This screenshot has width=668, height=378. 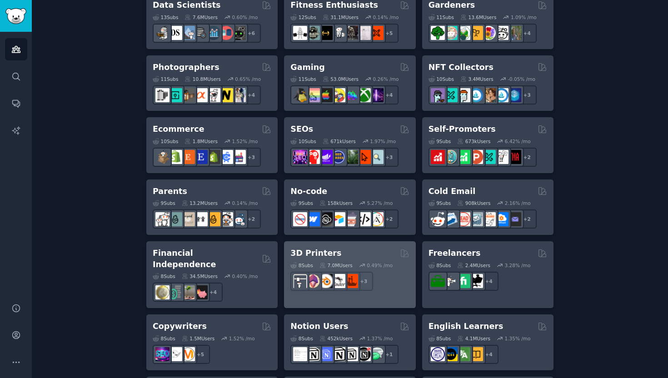 What do you see at coordinates (201, 157) in the screenshot?
I see `img: EtsySellers` at bounding box center [201, 157].